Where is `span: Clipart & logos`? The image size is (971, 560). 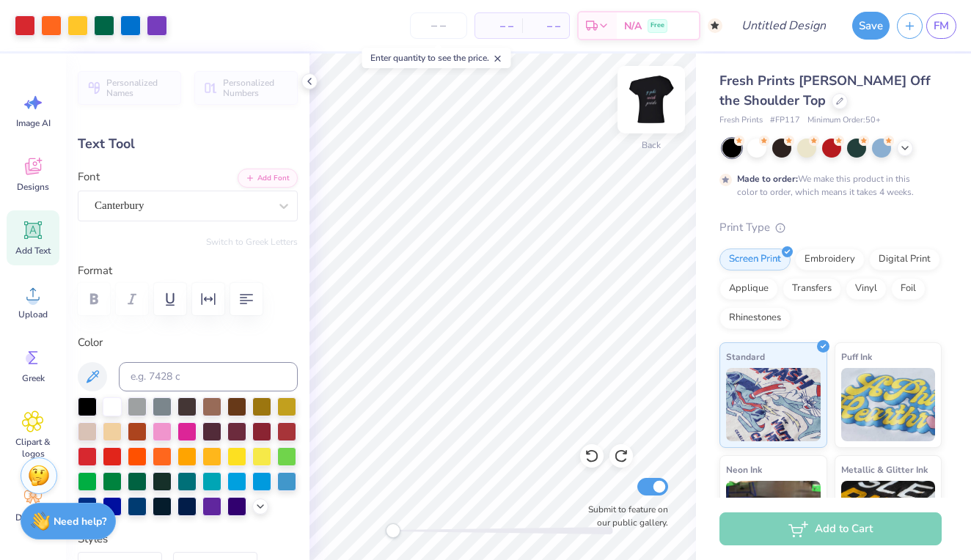 span: Clipart & logos is located at coordinates (33, 448).